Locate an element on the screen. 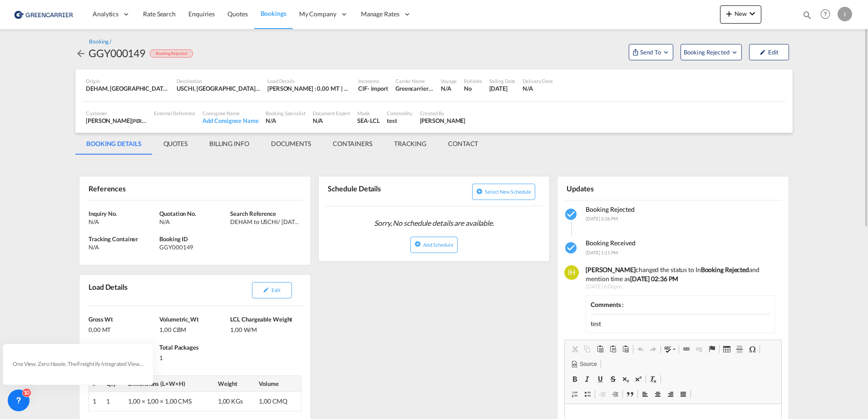 The width and height of the screenshot is (868, 419). a: Underline (Ctrl+U) is located at coordinates (600, 379).